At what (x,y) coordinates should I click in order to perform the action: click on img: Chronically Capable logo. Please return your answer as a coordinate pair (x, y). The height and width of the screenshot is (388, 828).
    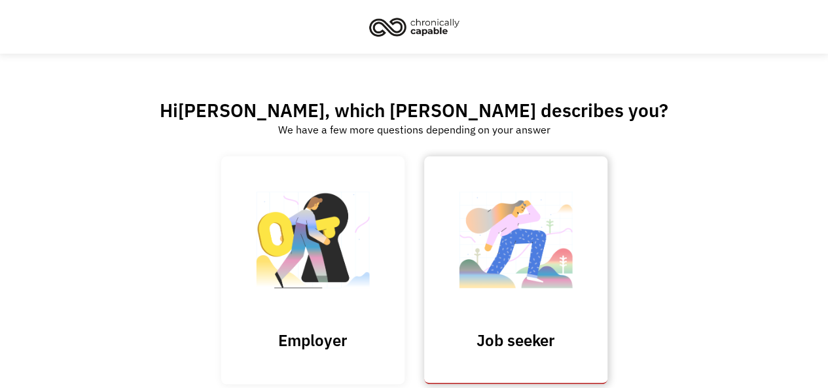
    Looking at the image, I should click on (415, 27).